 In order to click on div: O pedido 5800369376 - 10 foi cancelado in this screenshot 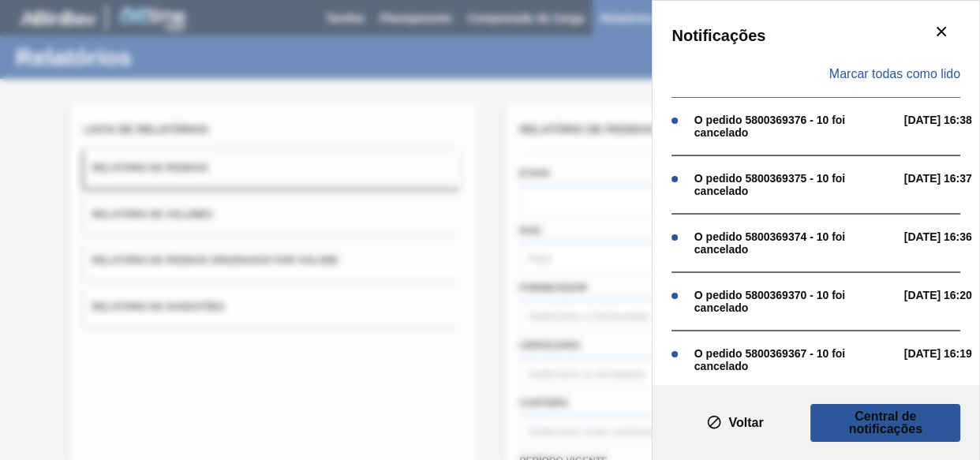, I will do `click(795, 126)`.